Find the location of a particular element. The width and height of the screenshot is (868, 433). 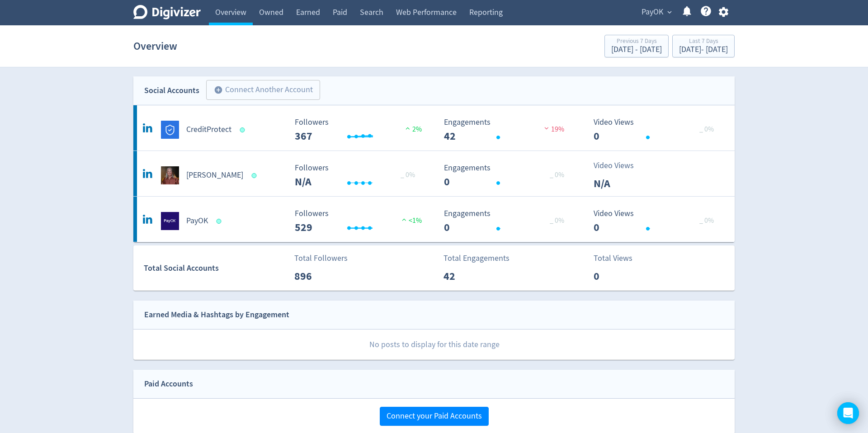

p: Total Views is located at coordinates (620, 258).